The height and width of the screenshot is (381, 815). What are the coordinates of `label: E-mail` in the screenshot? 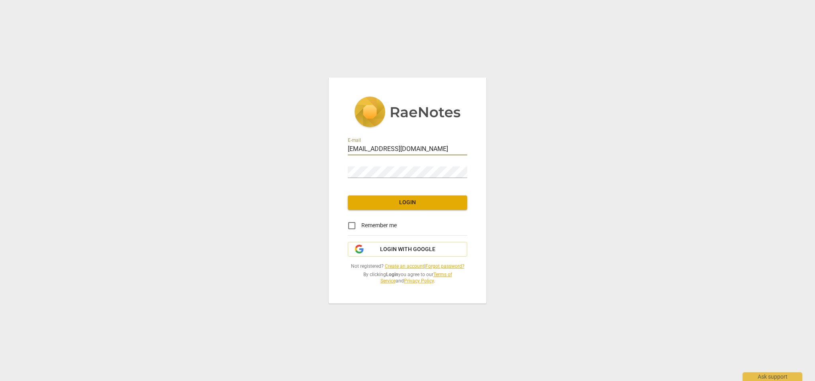 It's located at (354, 140).